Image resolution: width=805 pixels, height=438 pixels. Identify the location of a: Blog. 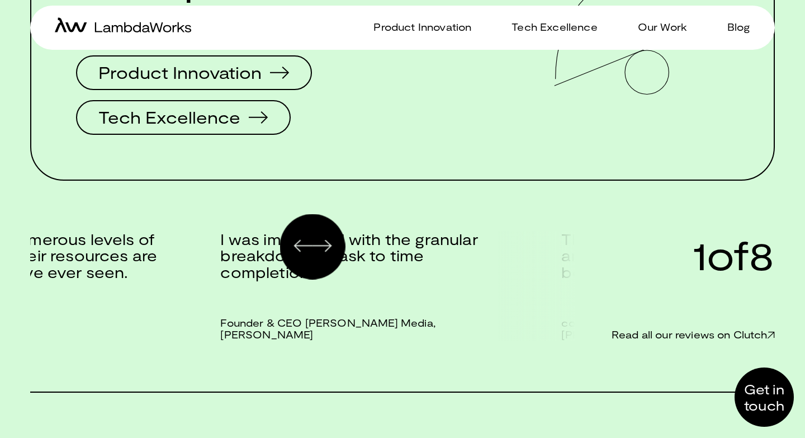
(732, 27).